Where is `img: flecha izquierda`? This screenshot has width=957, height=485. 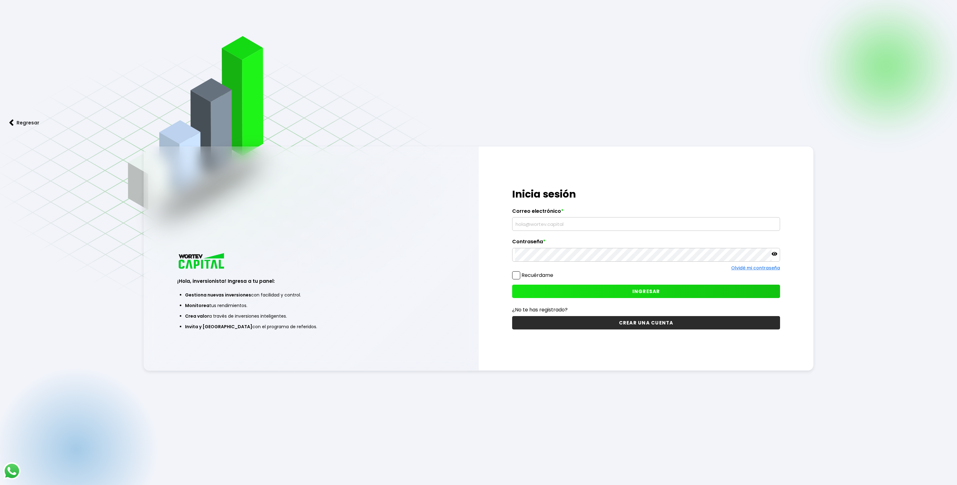
img: flecha izquierda is located at coordinates (12, 123).